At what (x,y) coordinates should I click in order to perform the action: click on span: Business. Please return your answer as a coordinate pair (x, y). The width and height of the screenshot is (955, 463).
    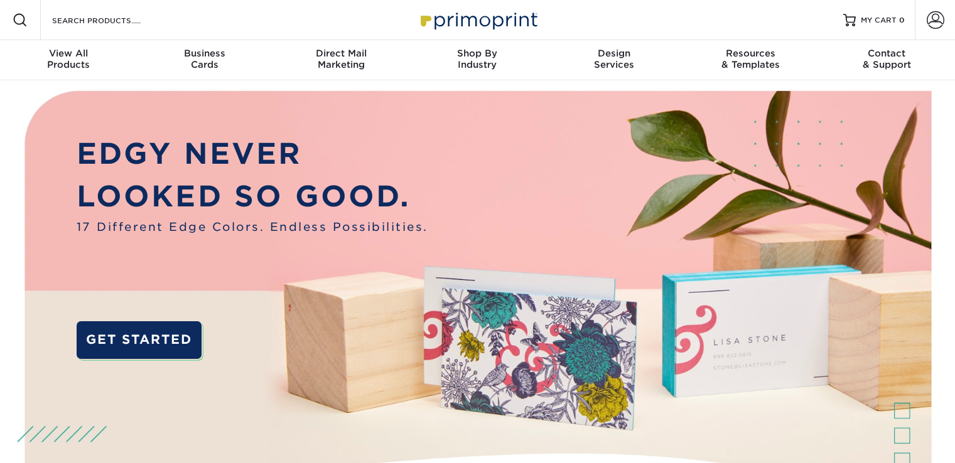
    Looking at the image, I should click on (204, 53).